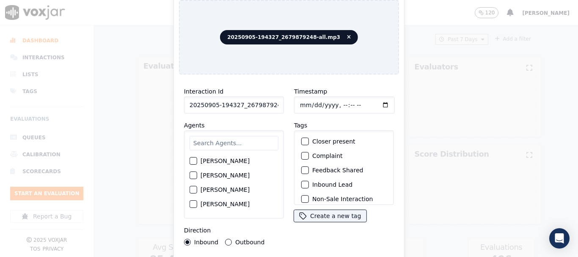  What do you see at coordinates (289, 37) in the screenshot?
I see `span: 20250905-194327_2679879248-all.mp3` at bounding box center [289, 37].